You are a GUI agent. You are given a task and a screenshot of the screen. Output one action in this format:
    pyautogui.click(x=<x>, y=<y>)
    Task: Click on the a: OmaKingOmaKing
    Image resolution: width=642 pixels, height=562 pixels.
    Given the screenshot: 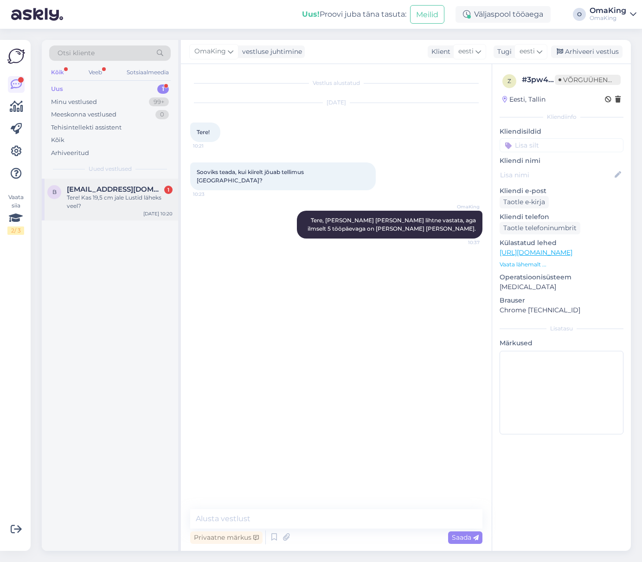 What is the action you would take?
    pyautogui.click(x=613, y=14)
    